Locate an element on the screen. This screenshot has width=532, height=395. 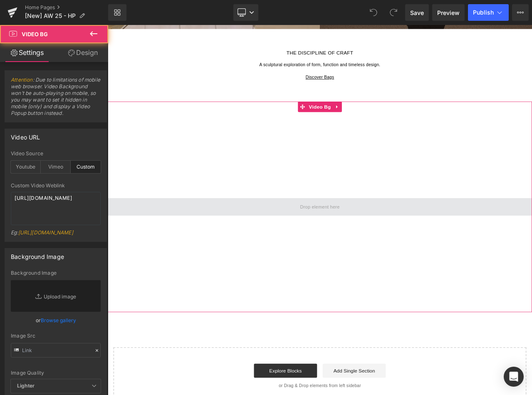
div: Video URL is located at coordinates (26, 135).